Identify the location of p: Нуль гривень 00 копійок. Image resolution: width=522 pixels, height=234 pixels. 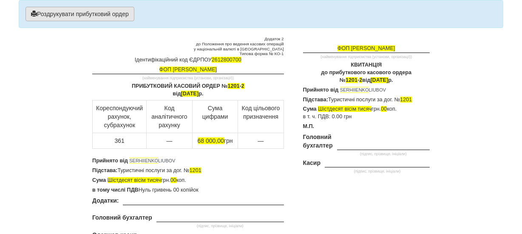
(188, 191).